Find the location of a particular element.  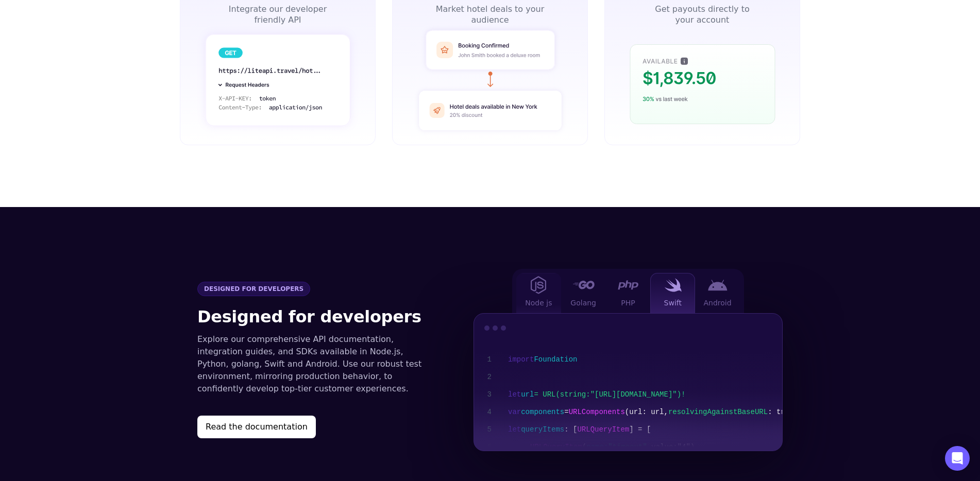

span: = URL(string: is located at coordinates (562, 395).